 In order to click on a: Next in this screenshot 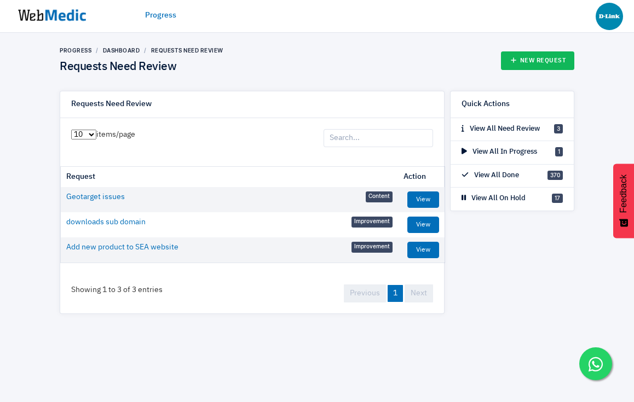, I will do `click(419, 293)`.